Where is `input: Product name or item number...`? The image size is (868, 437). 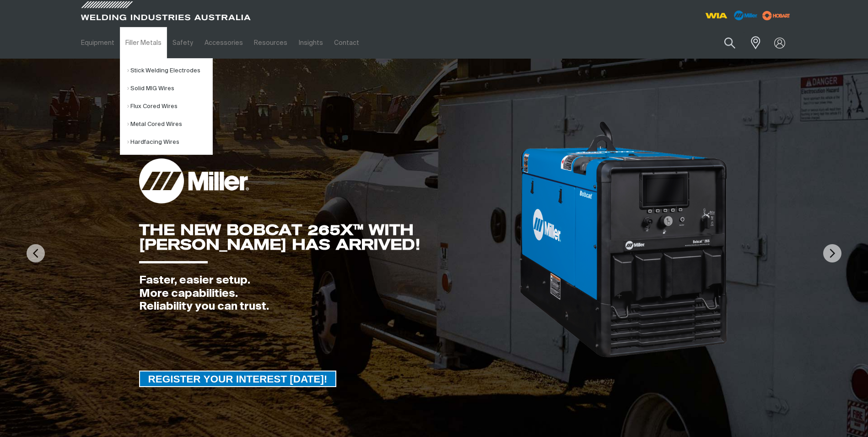 input: Product name or item number... is located at coordinates (723, 42).